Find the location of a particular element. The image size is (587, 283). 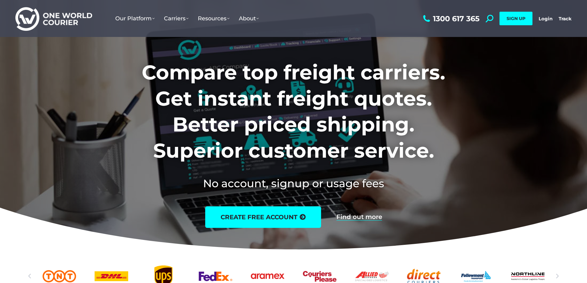

h2: No account, signup or usage fees is located at coordinates (293, 183).